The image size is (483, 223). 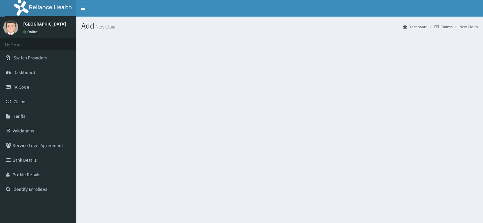 What do you see at coordinates (20, 102) in the screenshot?
I see `span: Claims` at bounding box center [20, 102].